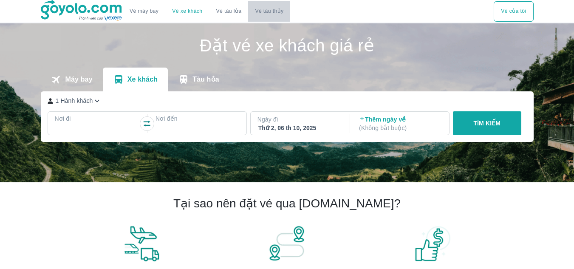 This screenshot has width=574, height=269. I want to click on p: Xe khách, so click(142, 79).